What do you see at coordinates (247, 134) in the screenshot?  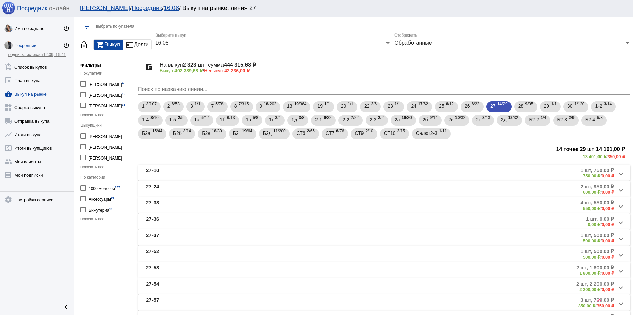 I see `span: /64` at bounding box center [247, 134].